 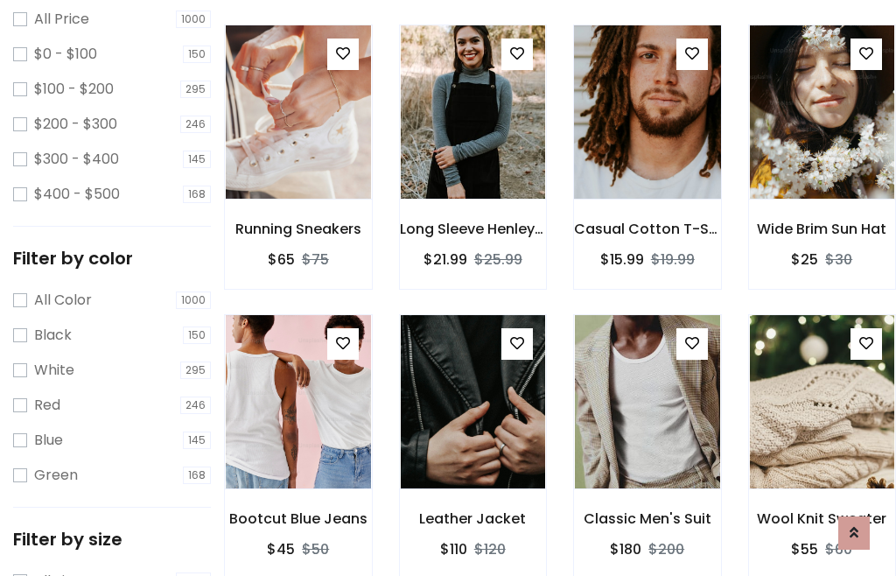 I want to click on del: $120, so click(x=490, y=549).